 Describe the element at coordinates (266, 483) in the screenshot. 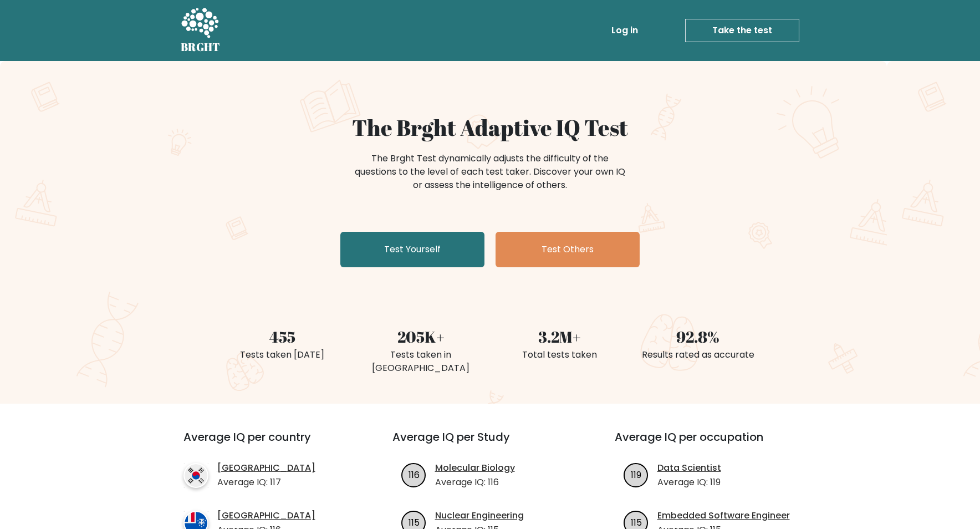

I see `p: Average IQ: 117` at that location.